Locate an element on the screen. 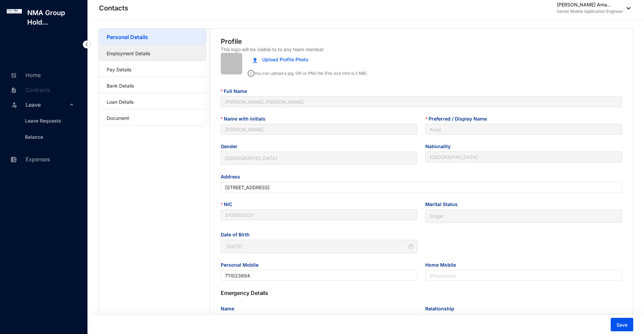  input: NIC is located at coordinates (319, 215).